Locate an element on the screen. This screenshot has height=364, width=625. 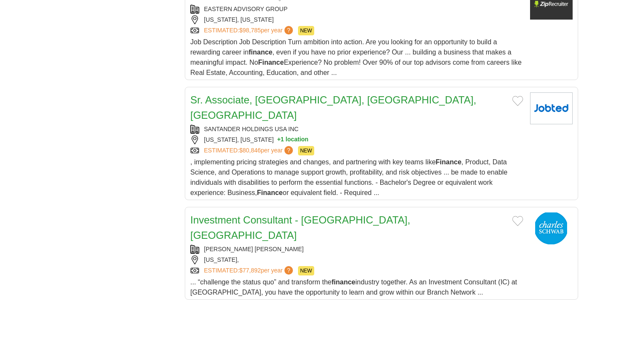
span: $80,846 is located at coordinates (250, 150).